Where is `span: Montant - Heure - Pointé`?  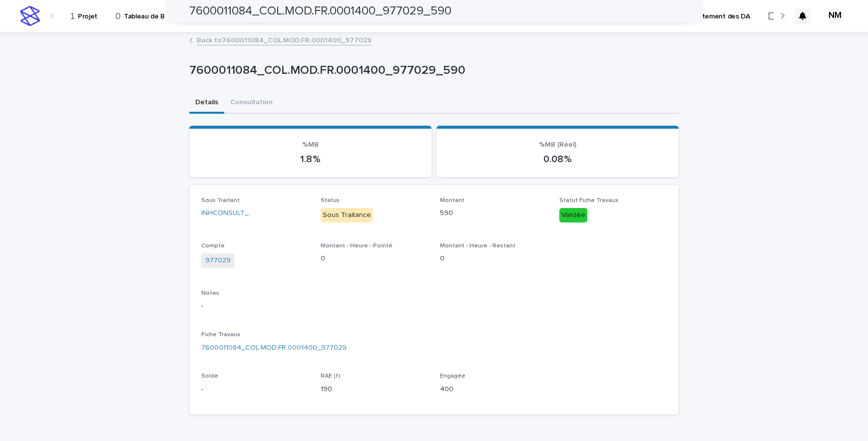 span: Montant - Heure - Pointé is located at coordinates (356, 246).